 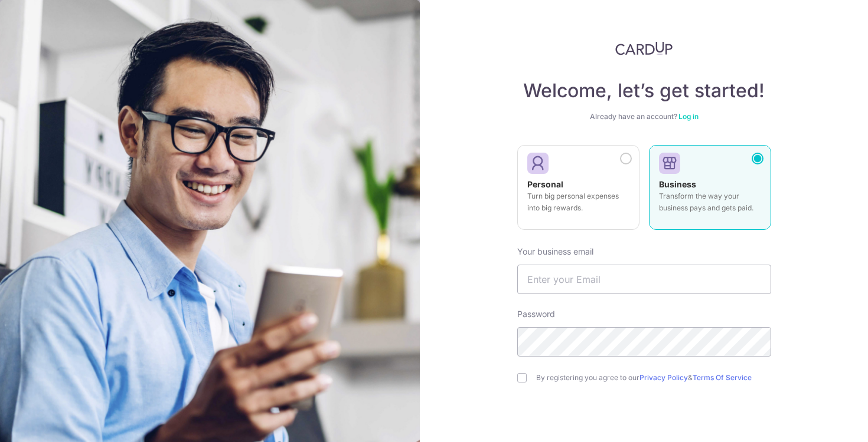 What do you see at coordinates (709, 202) in the screenshot?
I see `p: Transform the way your business pays and gets paid.` at bounding box center [709, 202].